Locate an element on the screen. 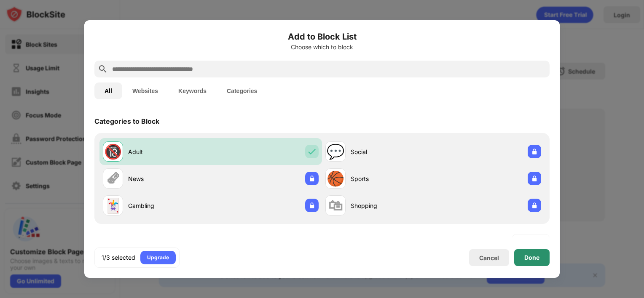 The width and height of the screenshot is (644, 298). div: 1/3 selected is located at coordinates (118, 258).